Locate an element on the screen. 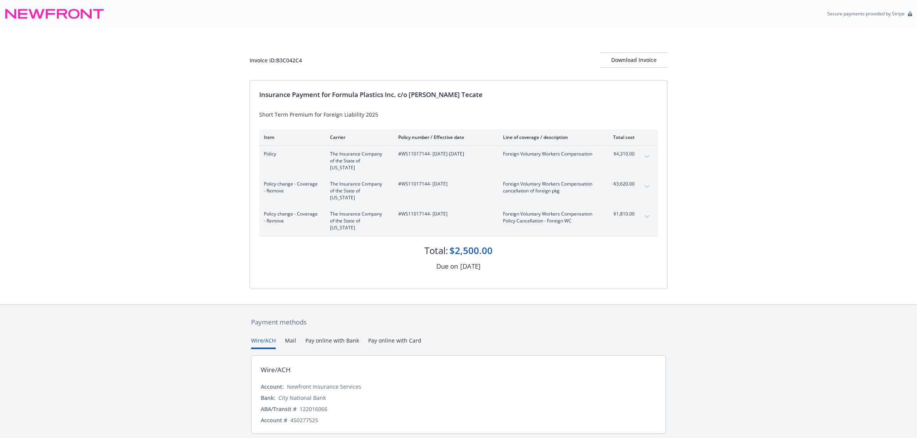 The width and height of the screenshot is (917, 438). div: 450277525 is located at coordinates (304, 420).